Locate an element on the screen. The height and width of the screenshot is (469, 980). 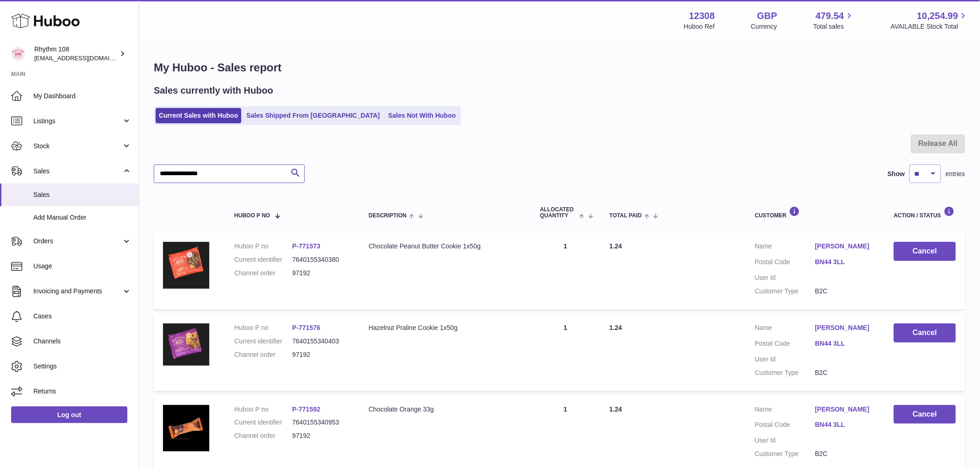
strong: GBP is located at coordinates (768, 16).